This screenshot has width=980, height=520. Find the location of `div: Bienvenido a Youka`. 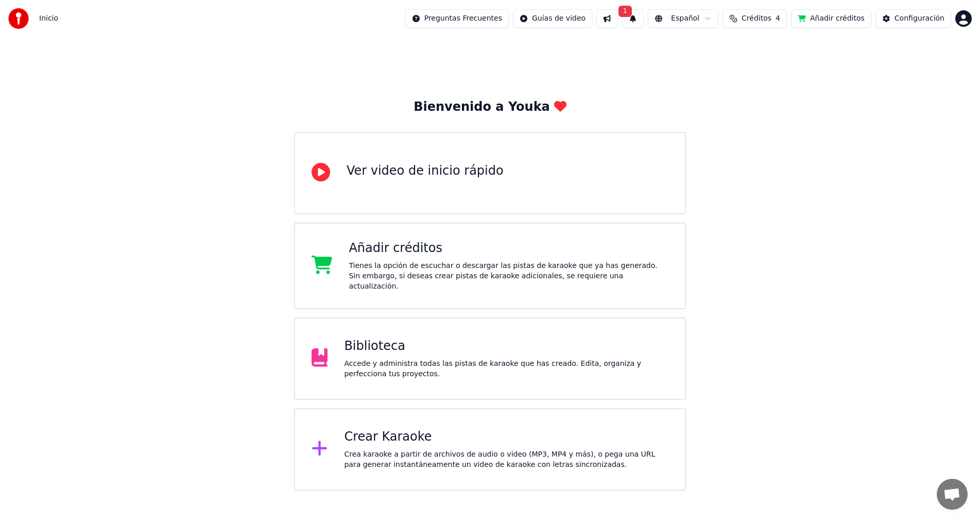

div: Bienvenido a Youka is located at coordinates (490, 107).